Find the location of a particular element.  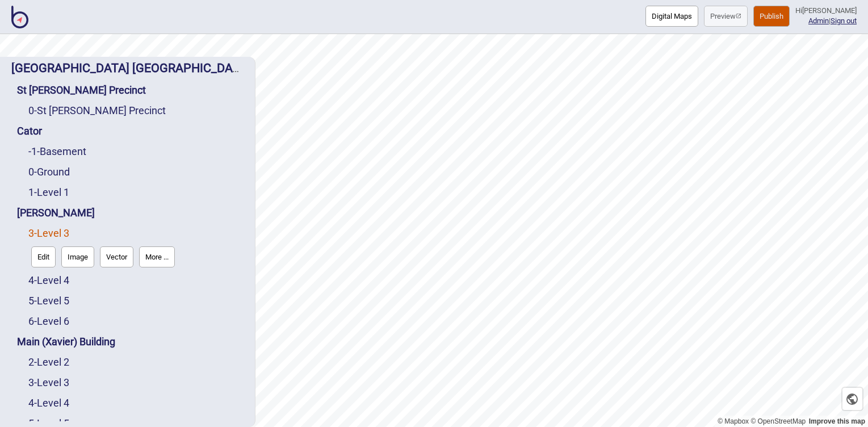

div: Basement is located at coordinates (136, 152).